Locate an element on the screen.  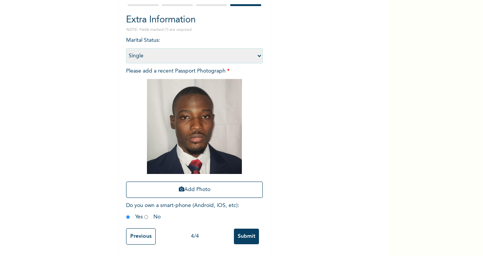
button: Add Photo is located at coordinates (194, 189).